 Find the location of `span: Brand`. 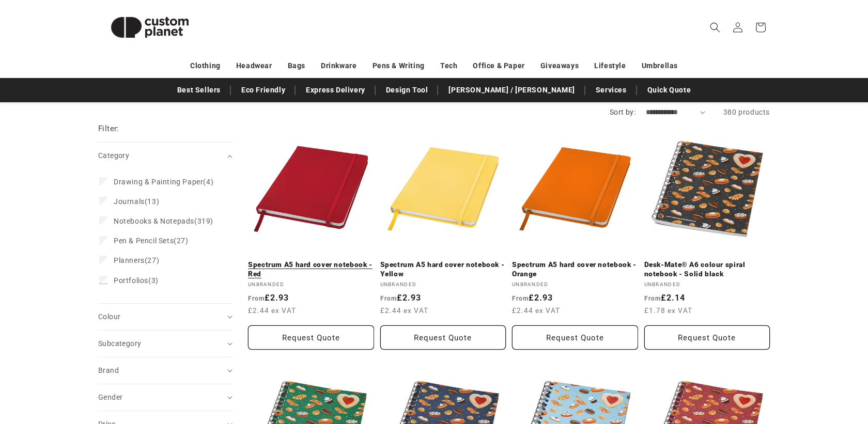

span: Brand is located at coordinates (109, 370).